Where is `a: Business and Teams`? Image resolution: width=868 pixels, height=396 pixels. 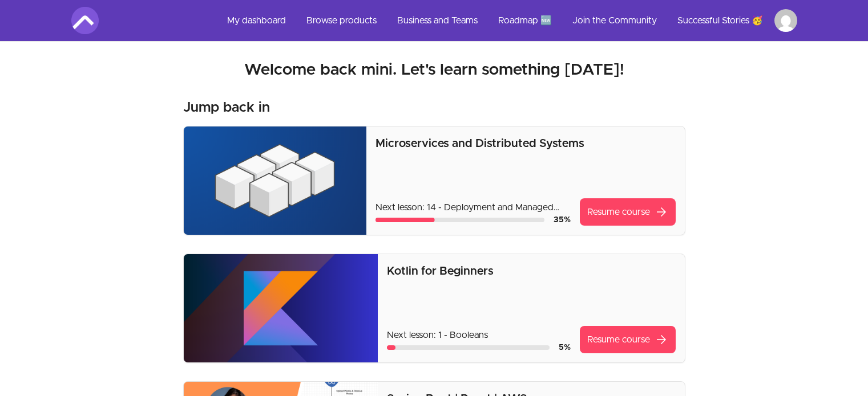 a: Business and Teams is located at coordinates (437, 21).